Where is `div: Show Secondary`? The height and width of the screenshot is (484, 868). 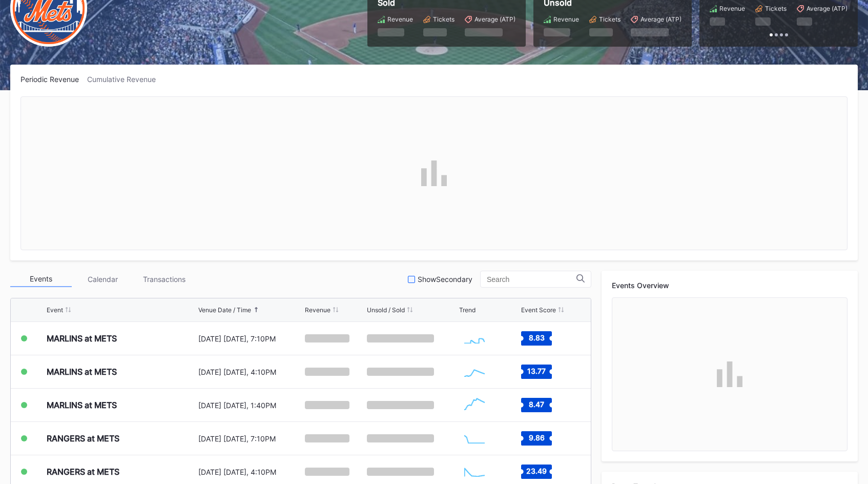 div: Show Secondary is located at coordinates (445, 279).